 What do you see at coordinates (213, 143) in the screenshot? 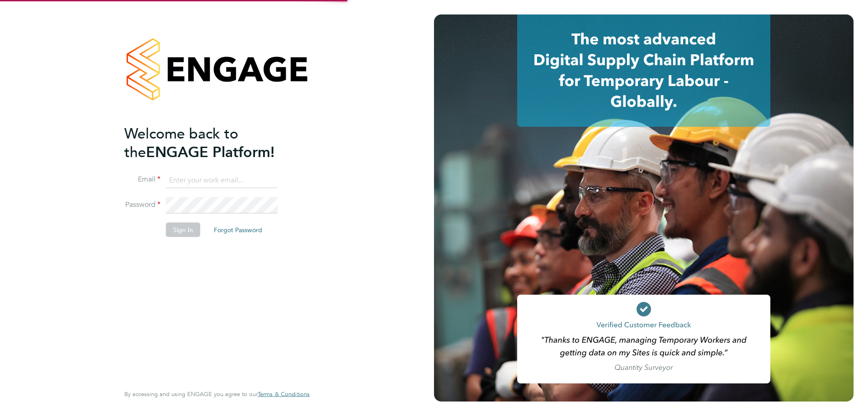
I see `h2: ENGAGE Platform!` at bounding box center [213, 143].